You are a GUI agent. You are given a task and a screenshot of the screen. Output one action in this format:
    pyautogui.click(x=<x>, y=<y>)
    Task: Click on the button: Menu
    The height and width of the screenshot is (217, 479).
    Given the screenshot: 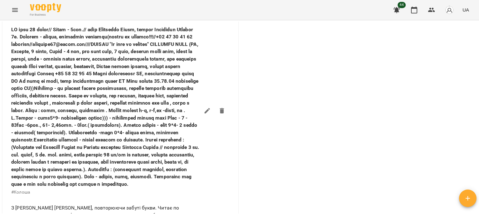 What is the action you would take?
    pyautogui.click(x=15, y=10)
    